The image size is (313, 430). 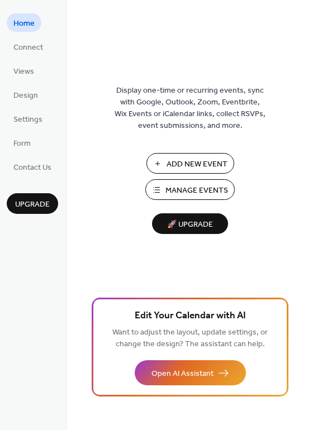 I want to click on a: Settings, so click(x=28, y=118).